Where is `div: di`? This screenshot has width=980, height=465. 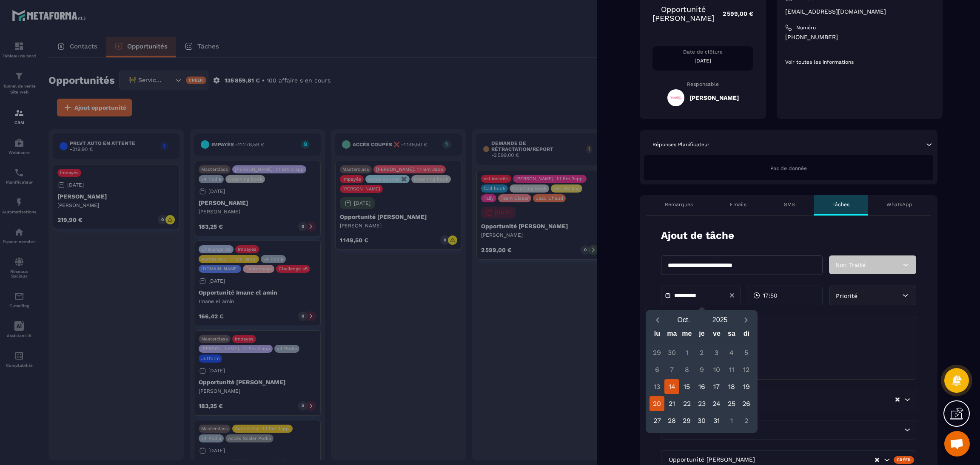 div: di is located at coordinates (746, 335).